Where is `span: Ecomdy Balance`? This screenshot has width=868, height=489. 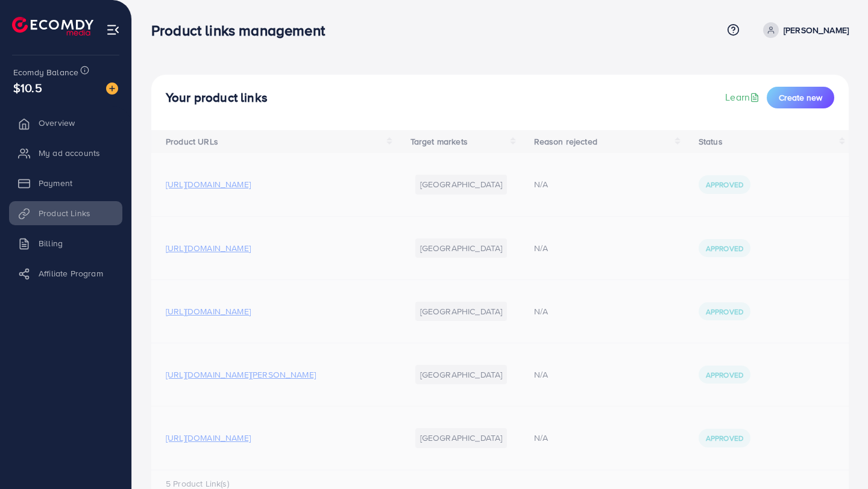 span: Ecomdy Balance is located at coordinates (46, 72).